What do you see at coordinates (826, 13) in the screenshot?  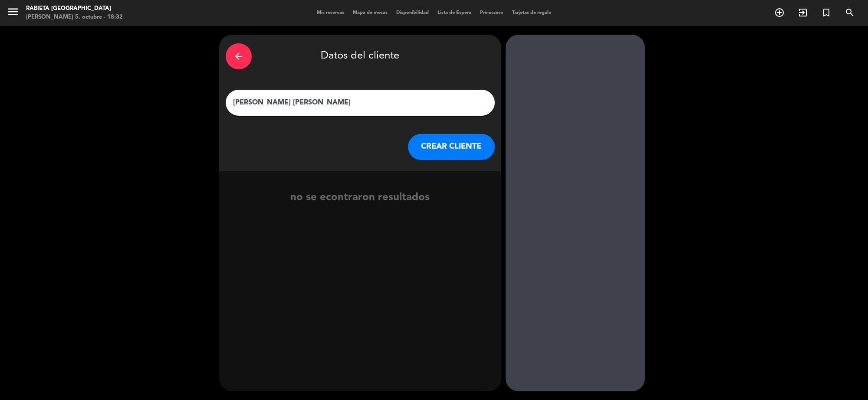 I see `i: turned_in_not` at bounding box center [826, 13].